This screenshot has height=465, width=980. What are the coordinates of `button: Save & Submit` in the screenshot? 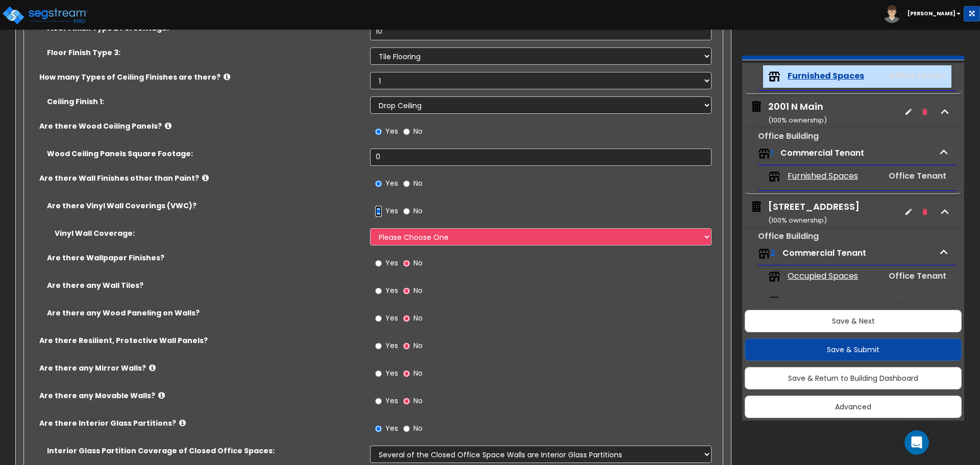 It's located at (853, 350).